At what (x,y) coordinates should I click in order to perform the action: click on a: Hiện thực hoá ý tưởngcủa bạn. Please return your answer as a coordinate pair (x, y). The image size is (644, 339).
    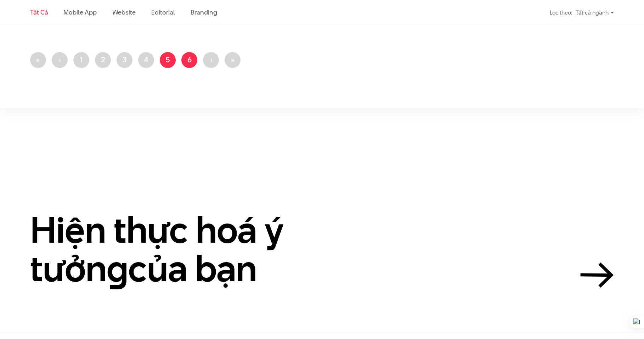
    Looking at the image, I should click on (322, 249).